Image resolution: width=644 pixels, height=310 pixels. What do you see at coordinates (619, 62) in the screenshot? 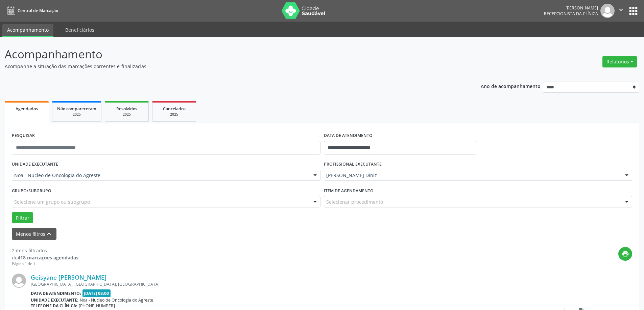
I see `button: Relatórios` at bounding box center [619, 62].